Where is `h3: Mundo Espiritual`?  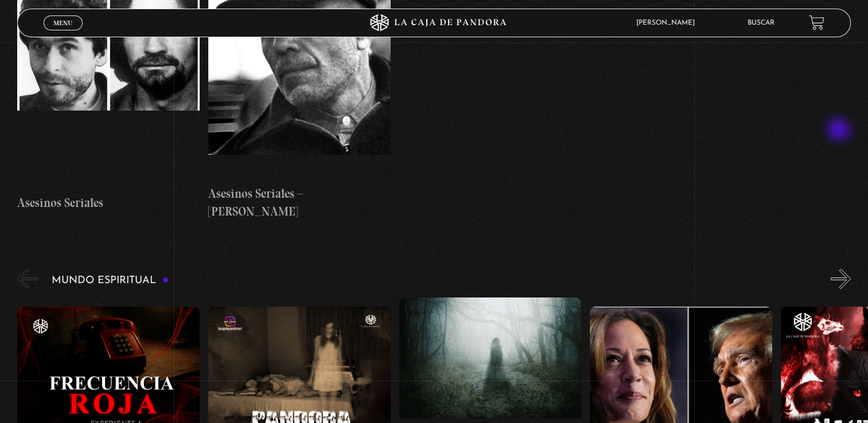 h3: Mundo Espiritual is located at coordinates (111, 280).